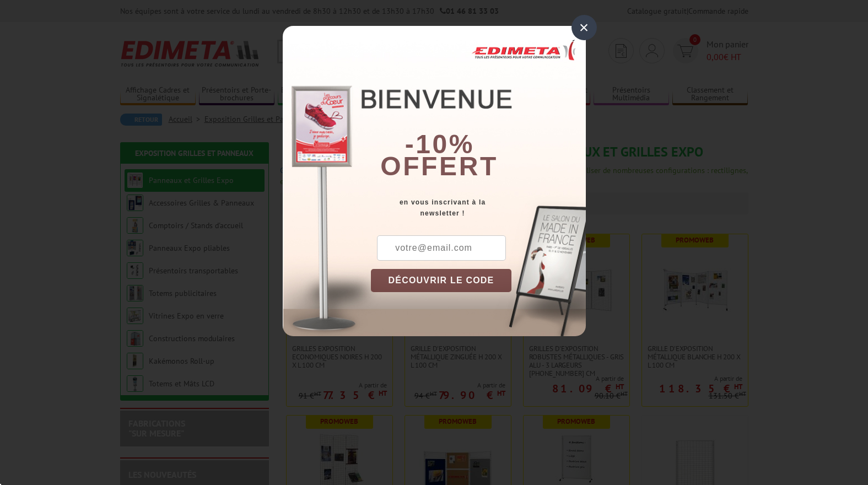 The height and width of the screenshot is (485, 868). Describe the element at coordinates (479, 208) in the screenshot. I see `div: en vous inscrivant à la newsletter !` at that location.